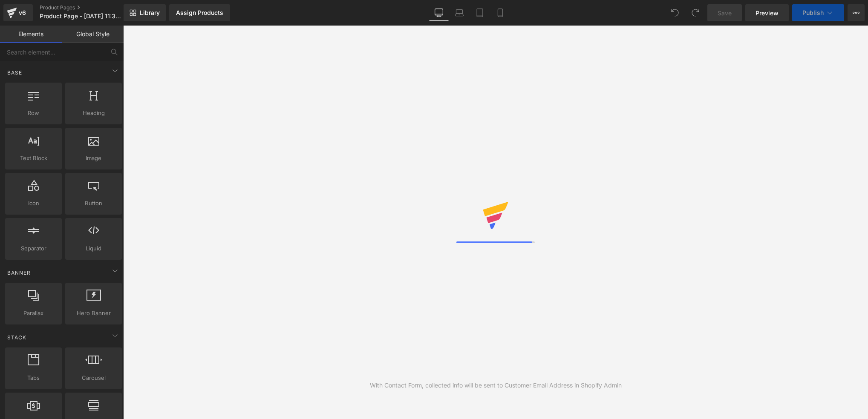 This screenshot has width=868, height=419. What do you see at coordinates (18, 272) in the screenshot?
I see `span: Banner` at bounding box center [18, 272].